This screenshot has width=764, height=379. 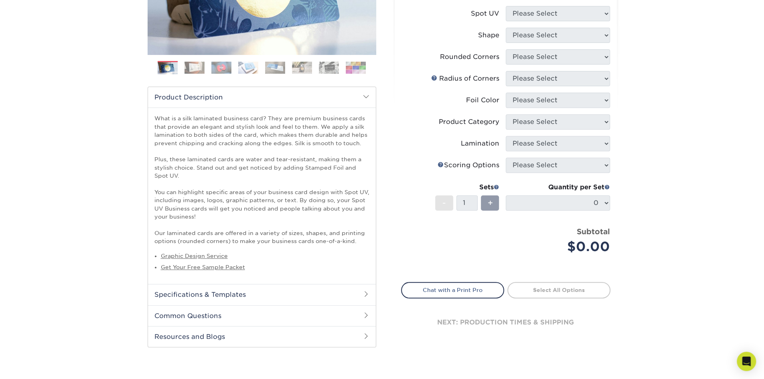 What do you see at coordinates (262, 180) in the screenshot?
I see `p: What is a silk laminated business card? They are premium business cards that provide an elegant a...` at bounding box center [262, 180].